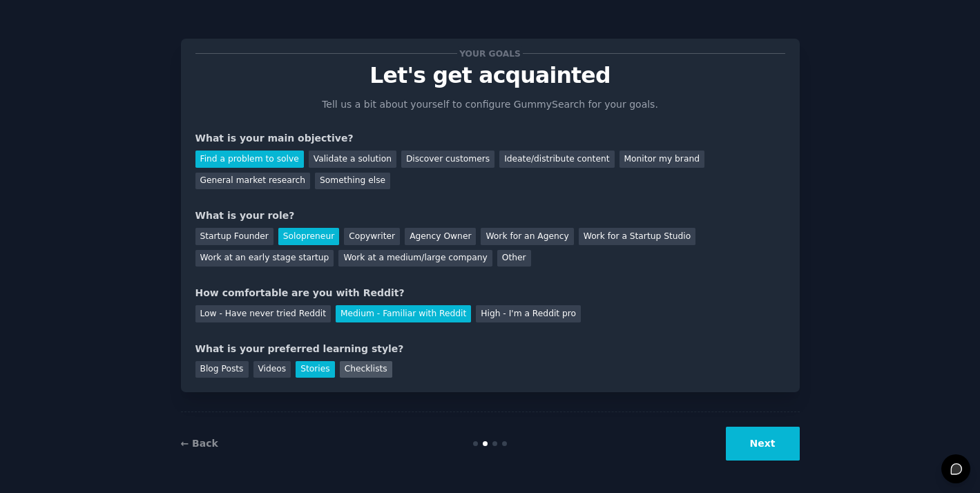 Image resolution: width=980 pixels, height=493 pixels. I want to click on p: Let's get acquainted, so click(490, 75).